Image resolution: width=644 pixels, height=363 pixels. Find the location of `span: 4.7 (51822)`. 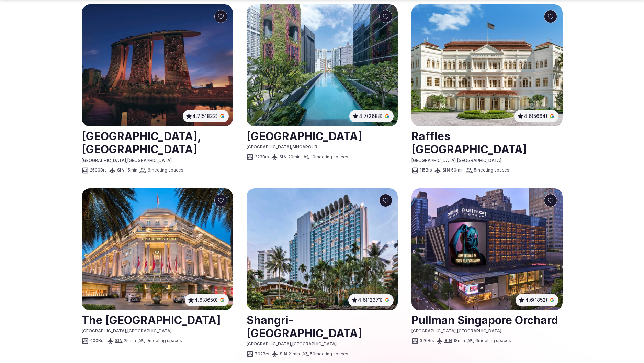

span: 4.7 (51822) is located at coordinates (205, 116).